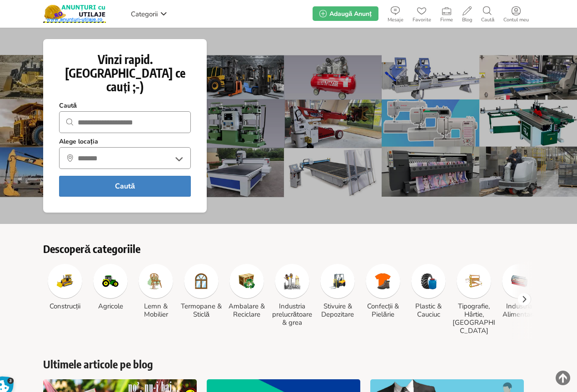 This screenshot has height=392, width=577. I want to click on a: Ultimele articole pe blog, so click(289, 364).